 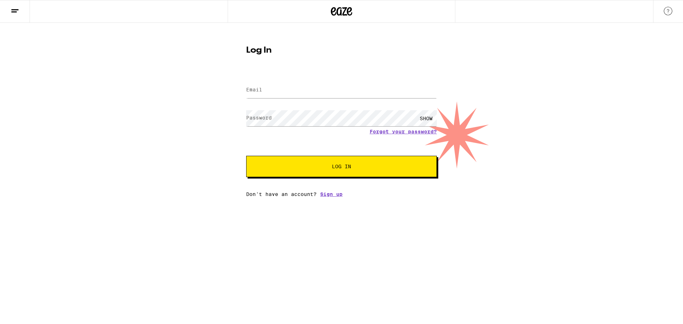 What do you see at coordinates (342, 194) in the screenshot?
I see `div: Don't have an account?` at bounding box center [342, 194].